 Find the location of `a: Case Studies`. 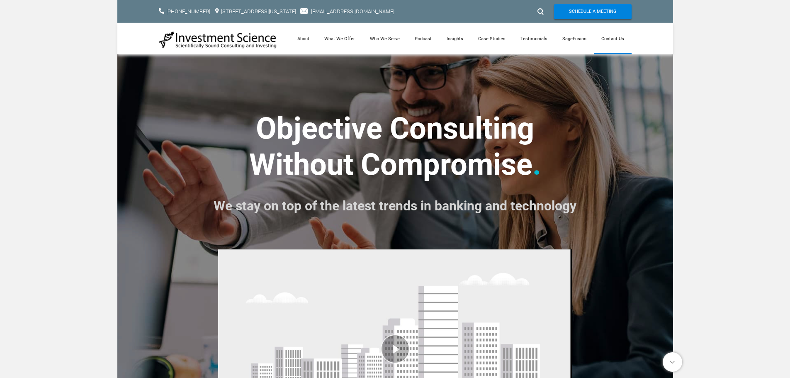

a: Case Studies is located at coordinates (492, 39).